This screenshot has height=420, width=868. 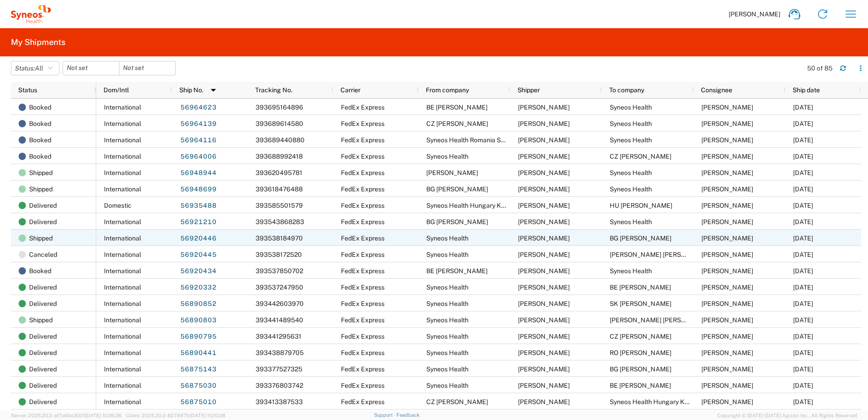 I want to click on span: Sofia Minkina, so click(x=728, y=156).